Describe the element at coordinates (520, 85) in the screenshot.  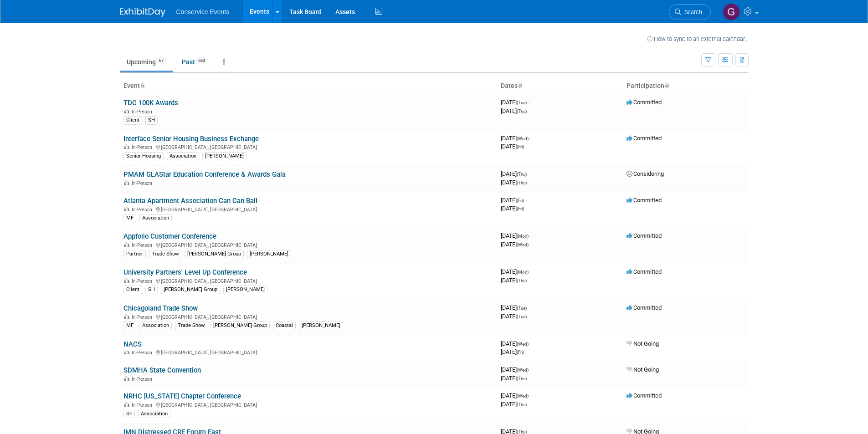
I see `a: Sort by Start Date` at that location.